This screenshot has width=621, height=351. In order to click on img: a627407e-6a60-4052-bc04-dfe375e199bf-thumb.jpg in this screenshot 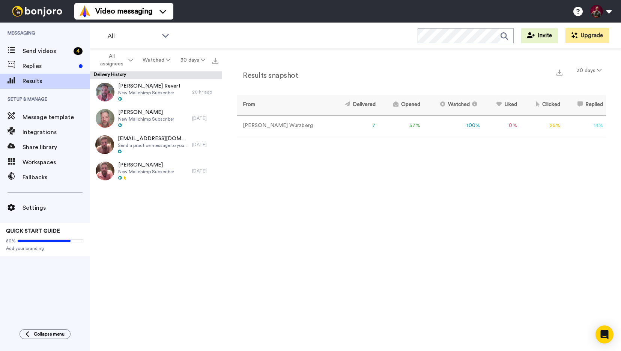, I will do `click(105, 171)`.